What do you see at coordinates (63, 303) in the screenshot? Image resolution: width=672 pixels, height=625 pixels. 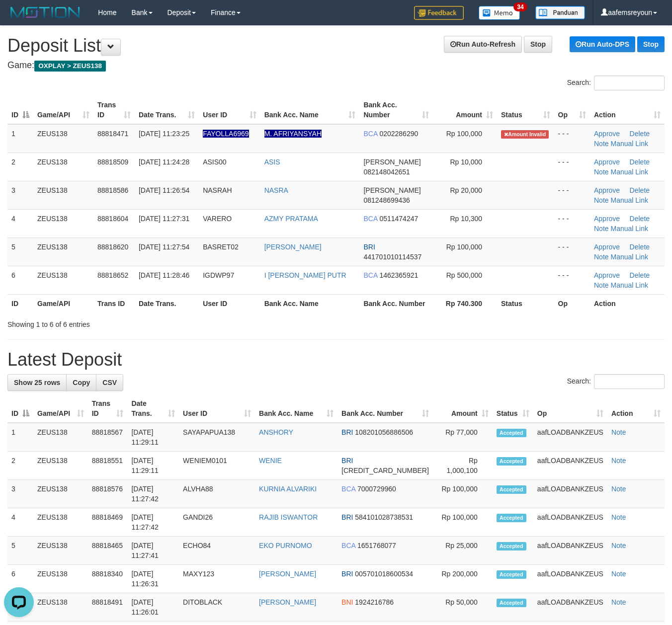 I see `th: Game/API` at bounding box center [63, 303].